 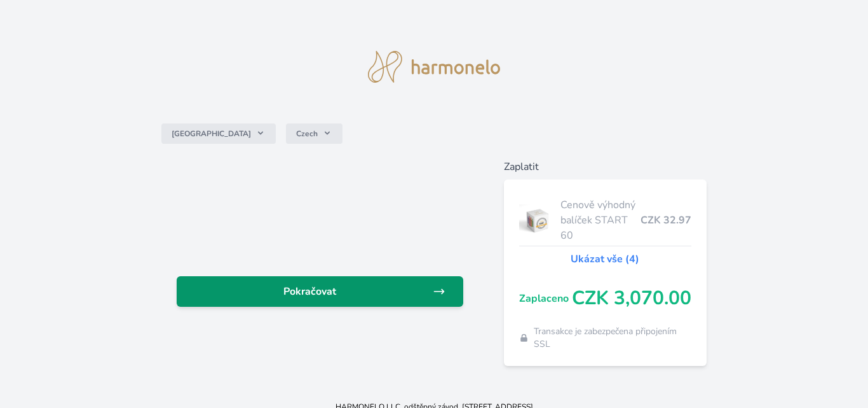 What do you see at coordinates (601, 220) in the screenshot?
I see `span: Cenově výhodný balíček START 60` at bounding box center [601, 220].